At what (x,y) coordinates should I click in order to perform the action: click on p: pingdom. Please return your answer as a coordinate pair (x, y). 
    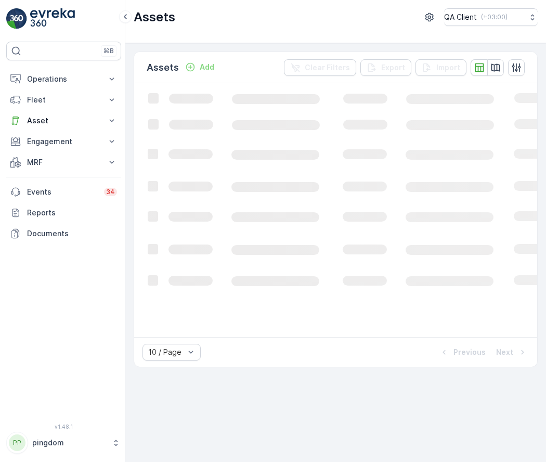
    Looking at the image, I should click on (69, 443).